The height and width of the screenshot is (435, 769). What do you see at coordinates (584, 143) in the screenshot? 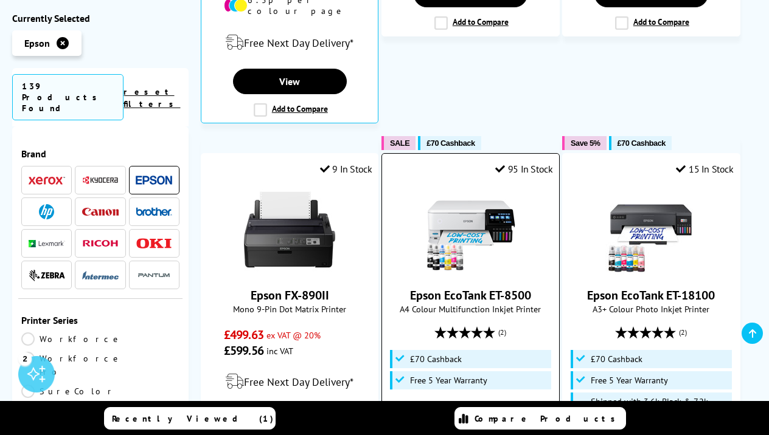
I see `button: Save 5%` at bounding box center [584, 143].